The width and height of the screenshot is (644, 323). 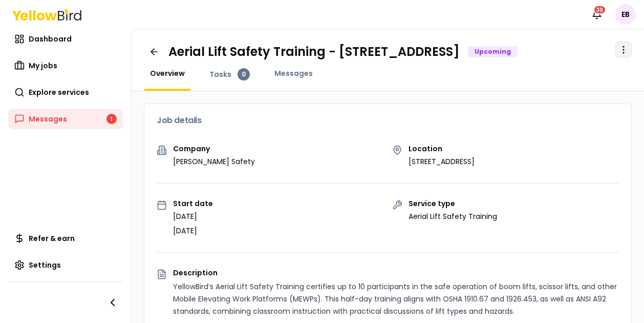 I want to click on div: Upcoming, so click(x=493, y=52).